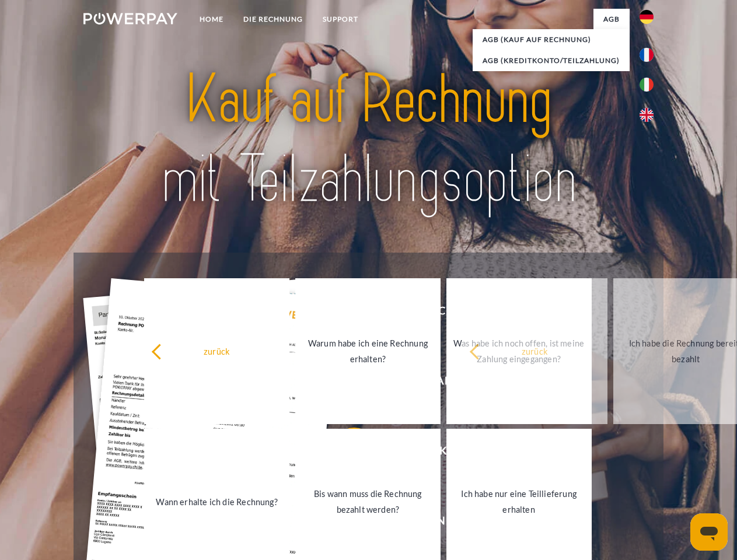 The image size is (737, 560). What do you see at coordinates (368, 140) in the screenshot?
I see `img: title-powerpay_de.svg` at bounding box center [368, 140].